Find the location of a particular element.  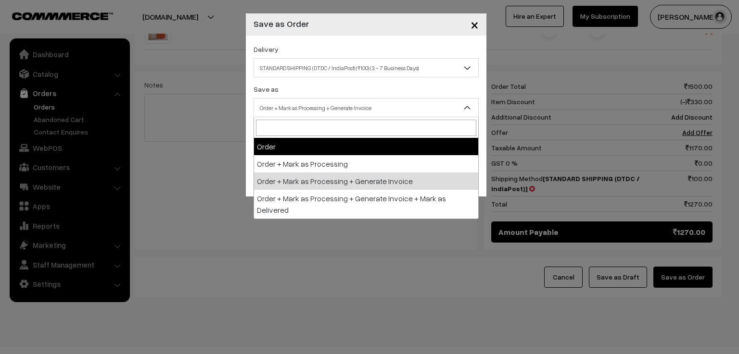

h4: Save as Order is located at coordinates (281, 24).